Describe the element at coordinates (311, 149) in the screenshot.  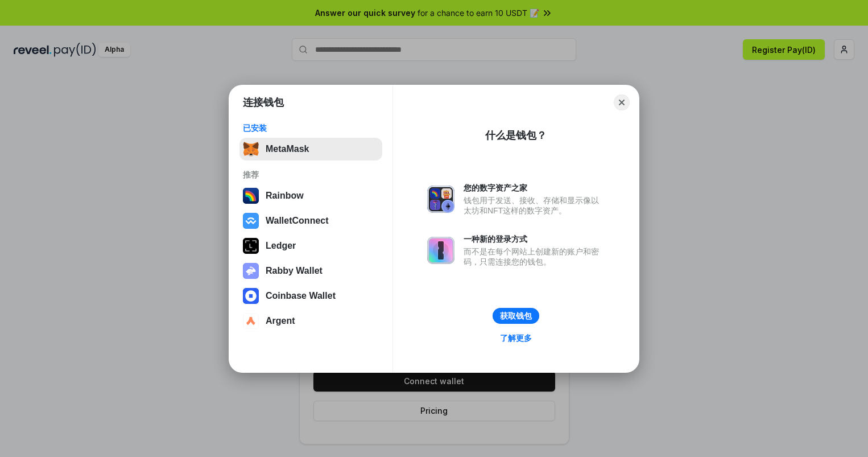
I see `button: MetaMask` at that location.